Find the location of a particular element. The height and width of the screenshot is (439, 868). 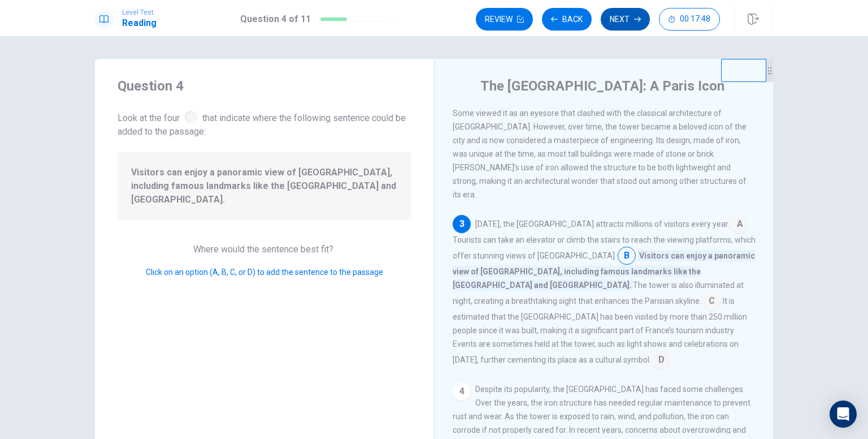

button: Back is located at coordinates (566, 20).